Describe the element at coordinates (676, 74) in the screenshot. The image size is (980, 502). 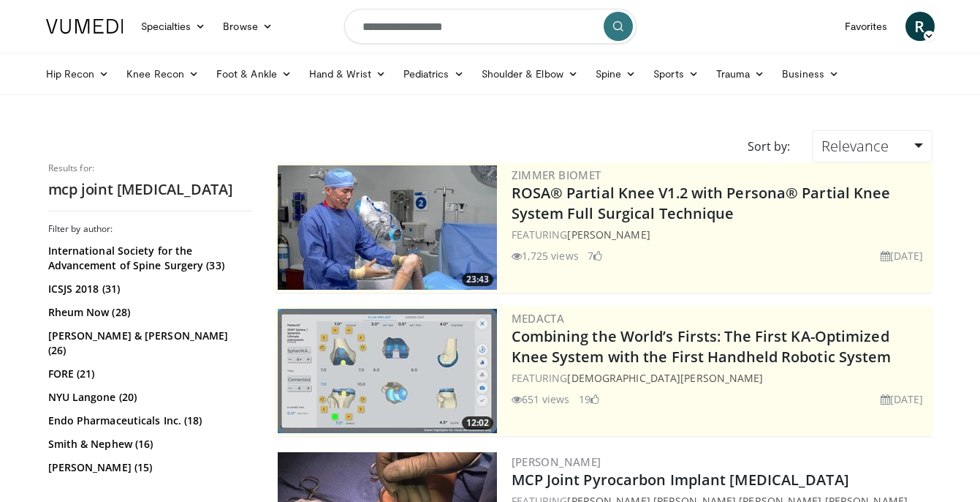
I see `a: Sports` at that location.